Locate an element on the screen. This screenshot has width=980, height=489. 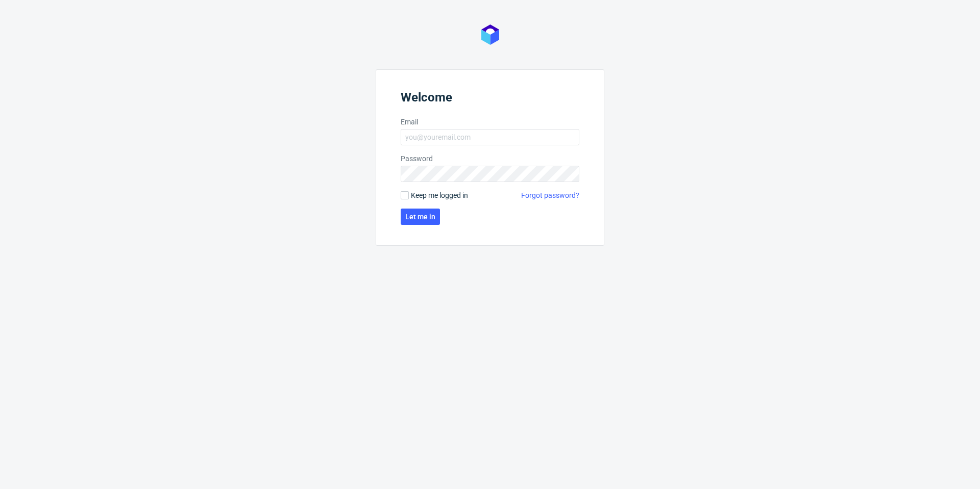
span: Keep me logged in is located at coordinates (440, 195).